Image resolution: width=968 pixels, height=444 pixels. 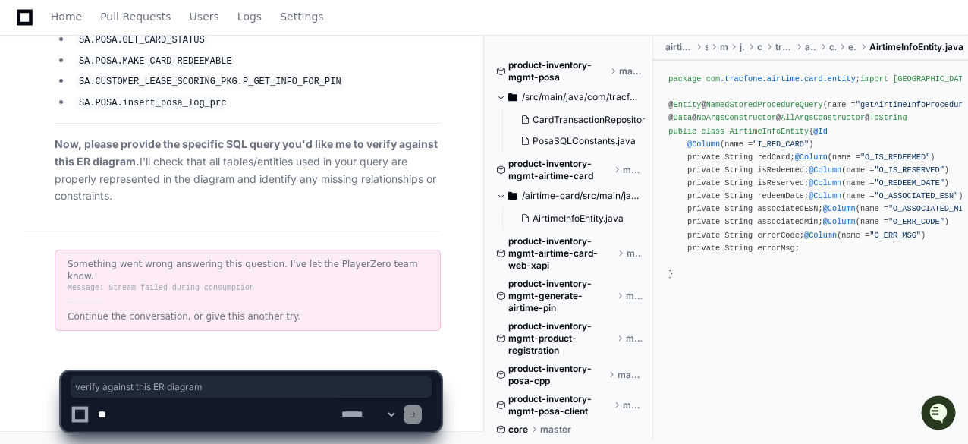 I want to click on span: ToString, so click(x=888, y=118).